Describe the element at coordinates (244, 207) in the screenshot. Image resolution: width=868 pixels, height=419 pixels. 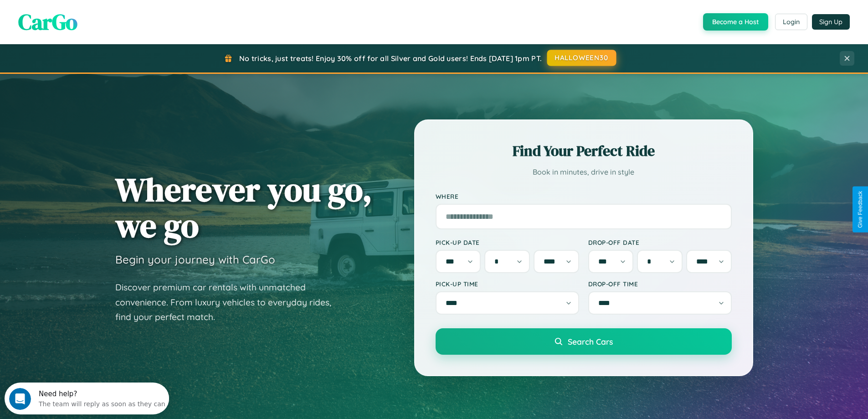
I see `h1: Wherever you go, we go` at that location.